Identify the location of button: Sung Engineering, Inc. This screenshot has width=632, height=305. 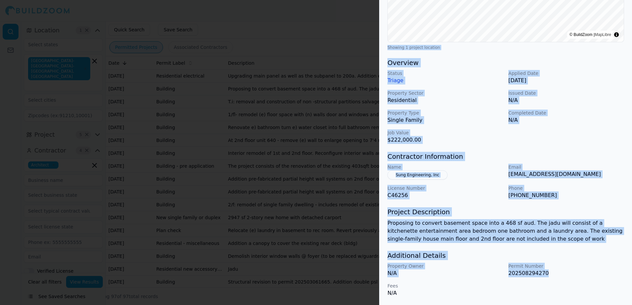
(417, 175).